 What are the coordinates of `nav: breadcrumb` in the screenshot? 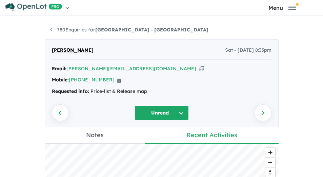 It's located at (161, 30).